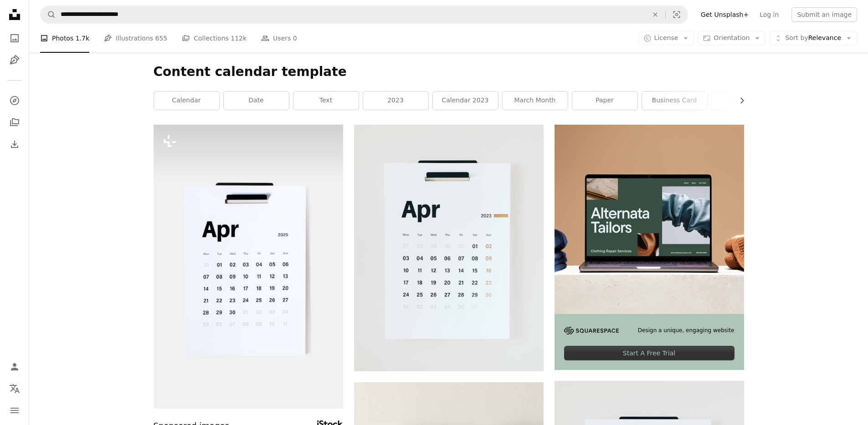 Image resolution: width=868 pixels, height=425 pixels. What do you see at coordinates (674, 101) in the screenshot?
I see `a: business card` at bounding box center [674, 101].